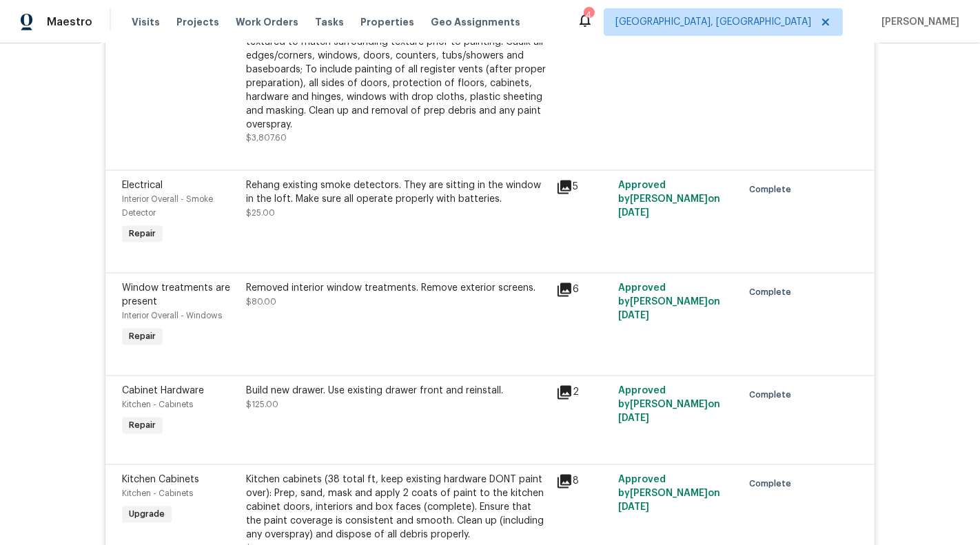  I want to click on div: Rehang existing smoke detectors. They are sitting in the window in the loft. Make sure all operat..., so click(397, 193).